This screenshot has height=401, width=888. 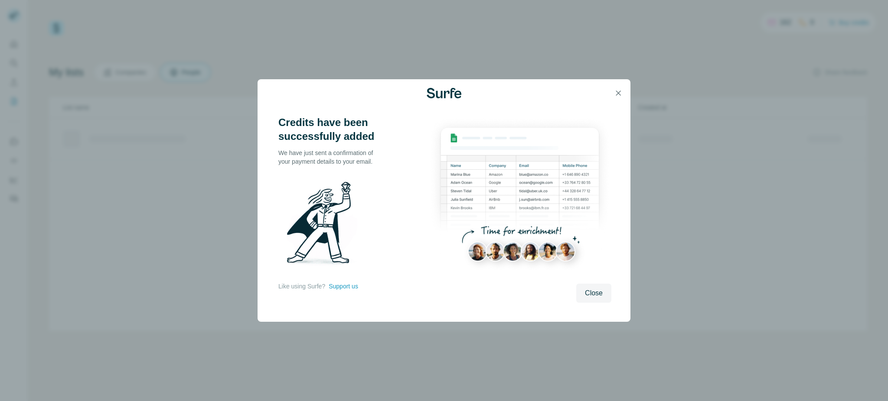 I want to click on button: Close, so click(x=593, y=293).